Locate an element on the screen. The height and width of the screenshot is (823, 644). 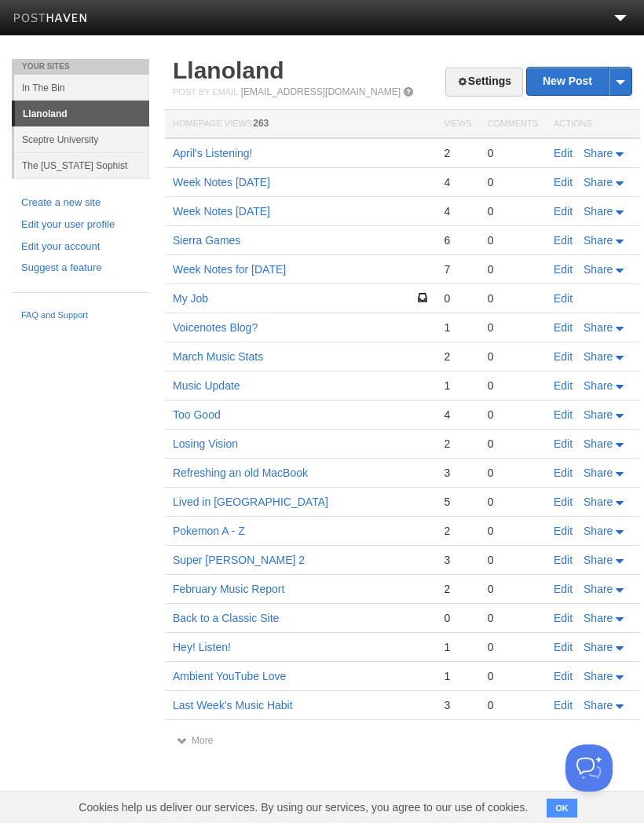
a: Suggest a feature is located at coordinates (80, 268).